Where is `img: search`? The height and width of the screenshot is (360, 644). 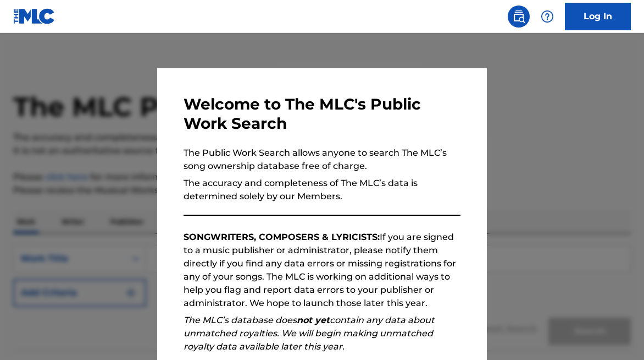 img: search is located at coordinates (519, 16).